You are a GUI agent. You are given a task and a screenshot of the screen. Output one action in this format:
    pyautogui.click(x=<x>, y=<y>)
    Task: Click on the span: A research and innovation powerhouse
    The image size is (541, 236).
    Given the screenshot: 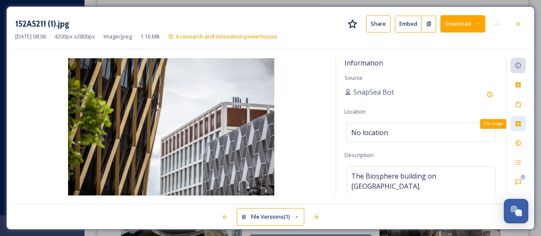 What is the action you would take?
    pyautogui.click(x=227, y=36)
    